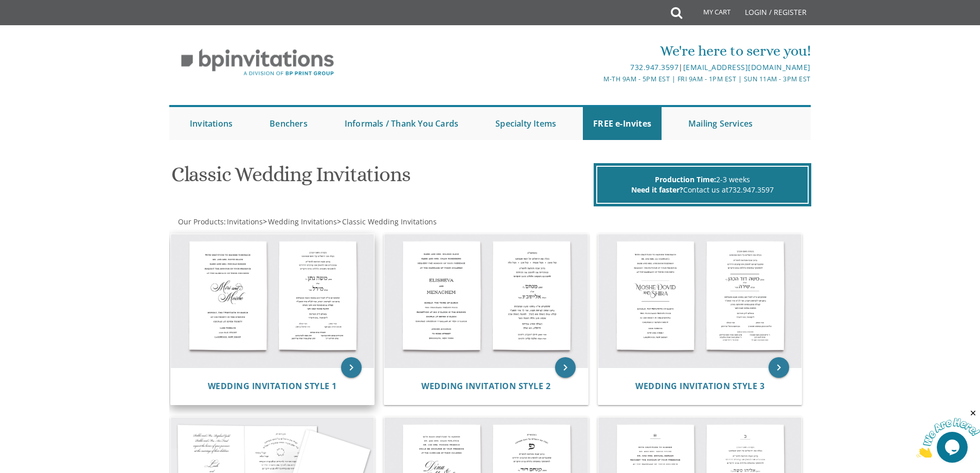 The image size is (980, 473). Describe the element at coordinates (272, 386) in the screenshot. I see `span: Wedding Invitation Style 1` at that location.